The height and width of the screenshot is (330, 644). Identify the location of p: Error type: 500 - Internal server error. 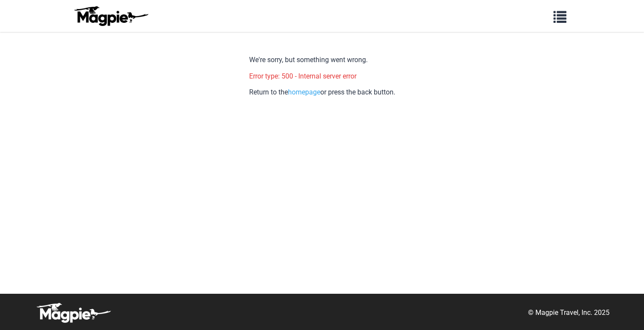
(322, 76).